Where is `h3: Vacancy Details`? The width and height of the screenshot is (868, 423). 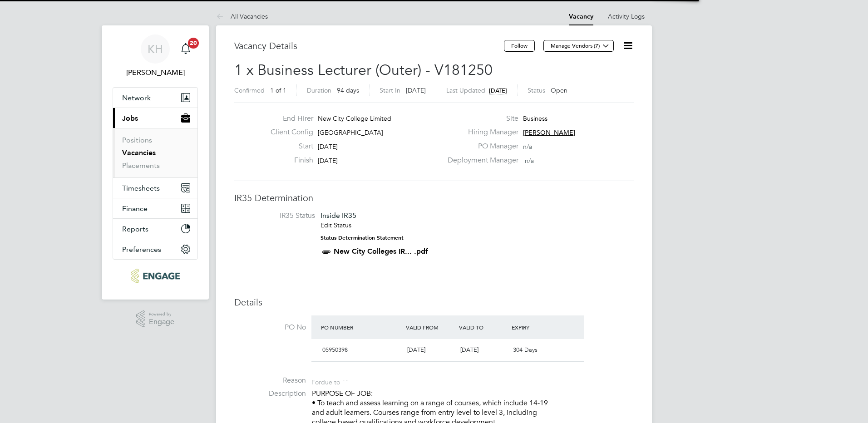
h3: Vacancy Details is located at coordinates (370, 46).